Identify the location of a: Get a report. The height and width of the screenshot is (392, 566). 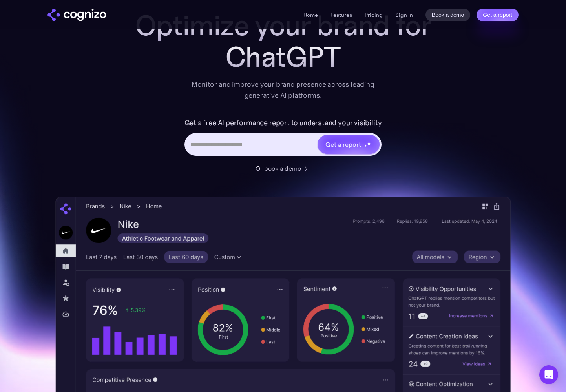
(498, 15).